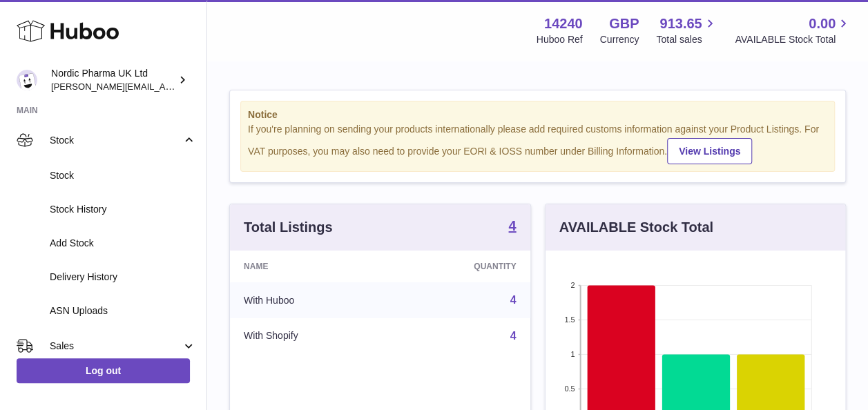 This screenshot has width=868, height=410. What do you see at coordinates (288, 228) in the screenshot?
I see `h3: Total Listings` at bounding box center [288, 228].